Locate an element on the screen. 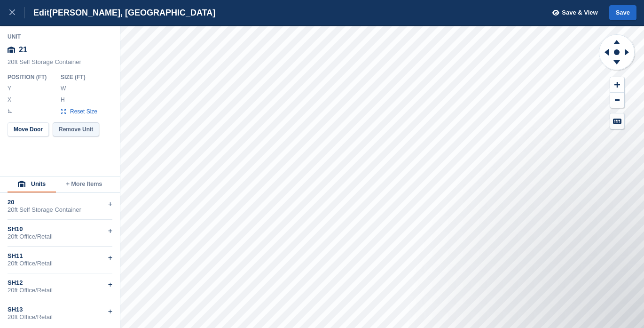 Image resolution: width=644 pixels, height=328 pixels. button: + More Items is located at coordinates (84, 184).